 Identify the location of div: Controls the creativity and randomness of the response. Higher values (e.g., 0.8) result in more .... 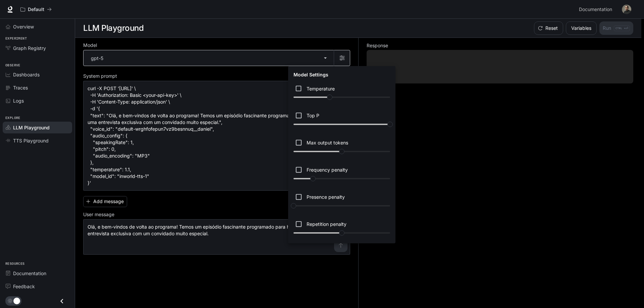
(342, 93).